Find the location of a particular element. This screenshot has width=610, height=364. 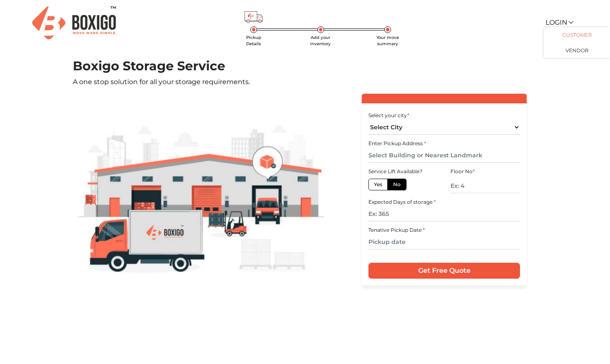

label: Expected Days of storage is located at coordinates (402, 202).